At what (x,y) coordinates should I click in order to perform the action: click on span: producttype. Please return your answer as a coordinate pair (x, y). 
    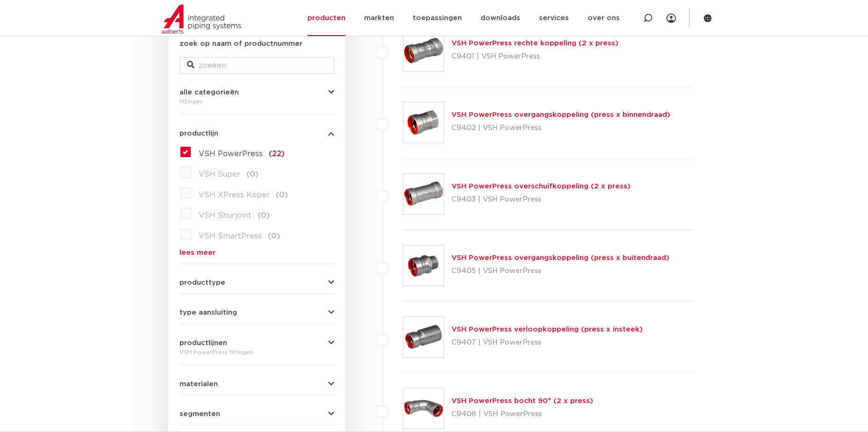
    Looking at the image, I should click on (203, 282).